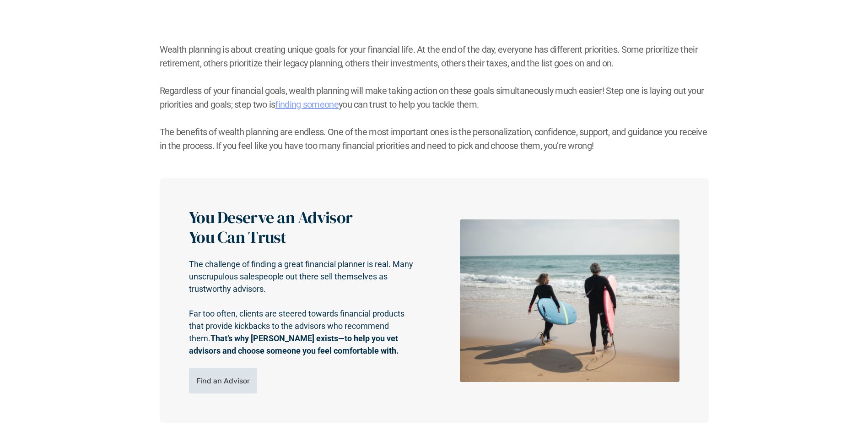  I want to click on p: The challenge of finding a great financial planner is real. Many unscrupulous salespeople out the..., so click(304, 276).